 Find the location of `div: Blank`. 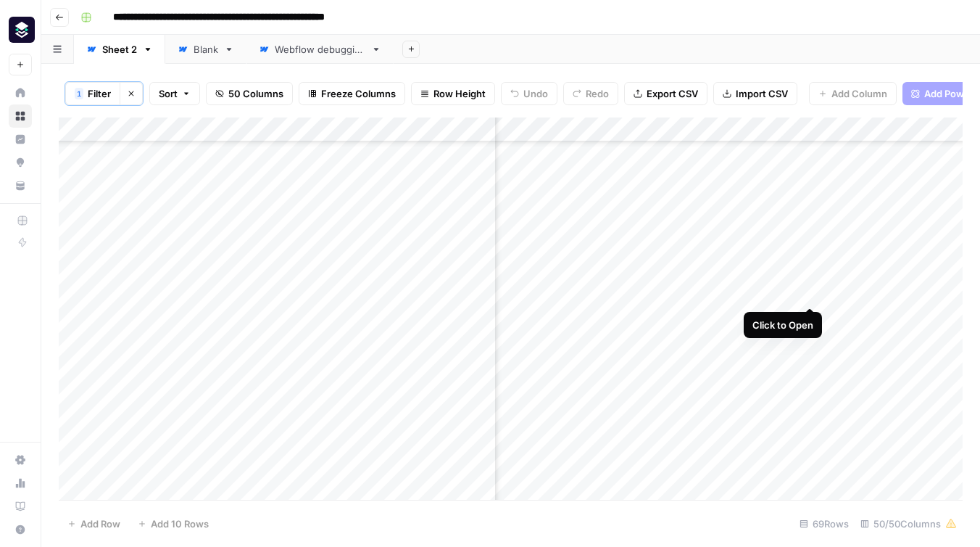

div: Blank is located at coordinates (206, 49).